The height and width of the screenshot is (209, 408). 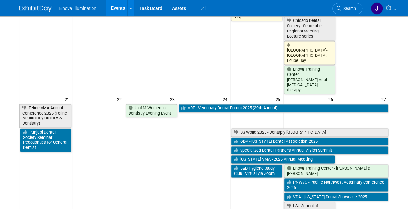 What do you see at coordinates (46, 140) in the screenshot?
I see `a: Punjabi Dental Society Seminar - Pedodontics for General Dentist` at bounding box center [46, 140].